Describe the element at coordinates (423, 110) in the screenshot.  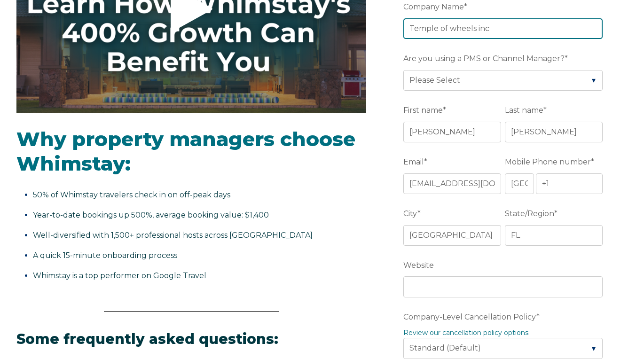
I see `span: First name` at that location.